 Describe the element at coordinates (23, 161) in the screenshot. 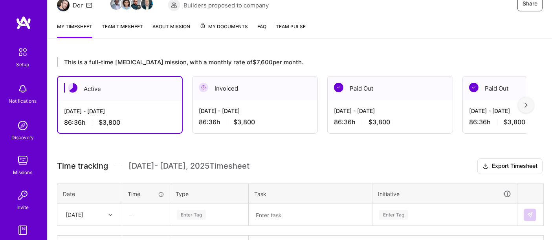

I see `img: teamwork` at that location.